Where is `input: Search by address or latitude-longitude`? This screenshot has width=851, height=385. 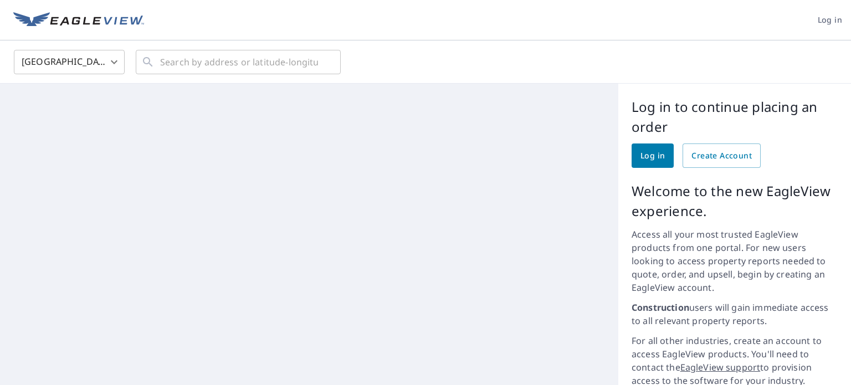 input: Search by address or latitude-longitude is located at coordinates (239, 62).